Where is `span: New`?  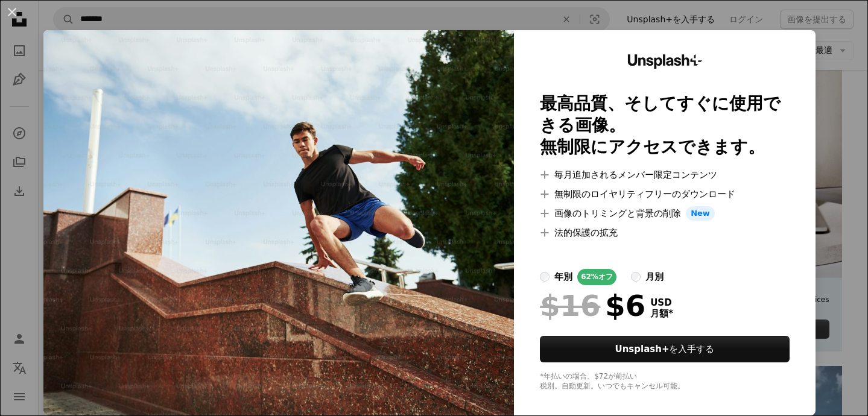 span: New is located at coordinates (701, 214).